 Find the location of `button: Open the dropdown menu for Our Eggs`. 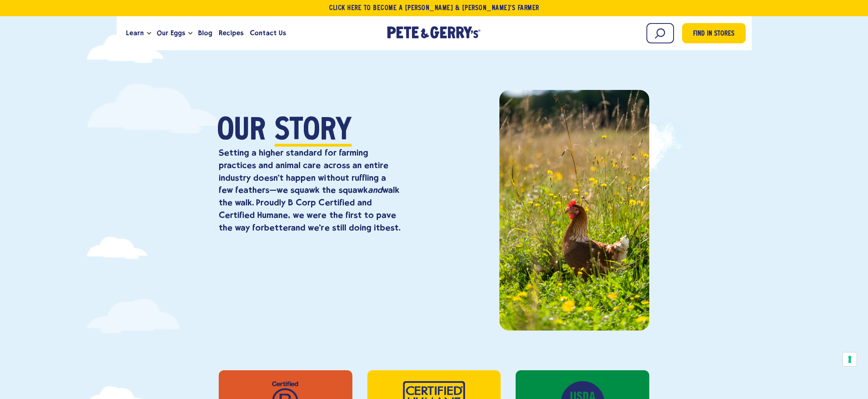

button: Open the dropdown menu for Our Eggs is located at coordinates (191, 33).